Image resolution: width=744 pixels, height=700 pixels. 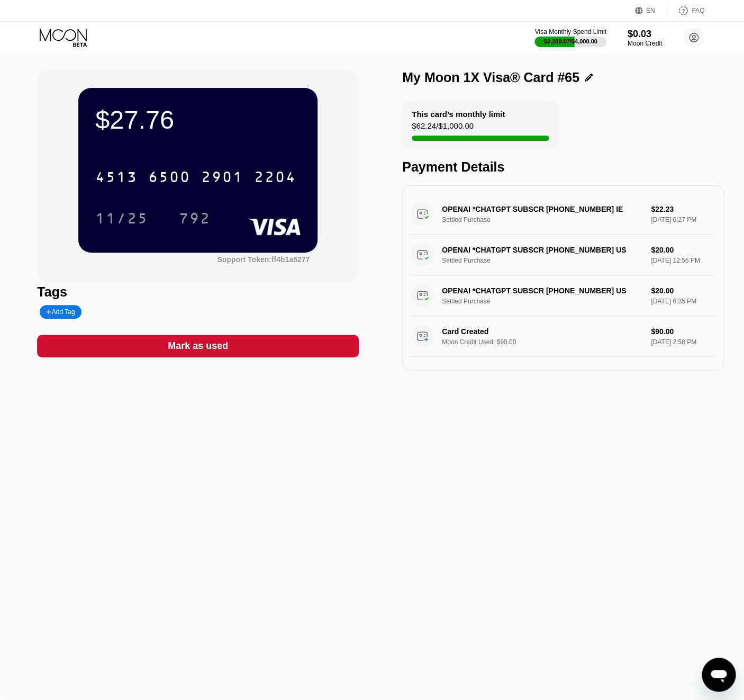 I want to click on div: Moon Credit, so click(x=645, y=43).